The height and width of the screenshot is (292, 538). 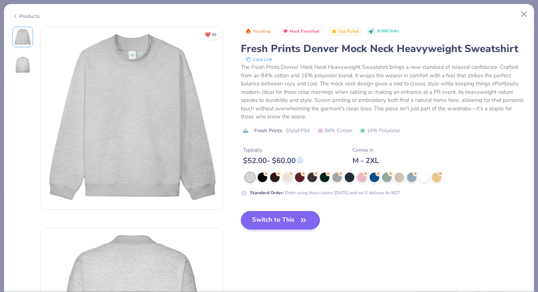 What do you see at coordinates (26, 16) in the screenshot?
I see `div: Products` at bounding box center [26, 16].